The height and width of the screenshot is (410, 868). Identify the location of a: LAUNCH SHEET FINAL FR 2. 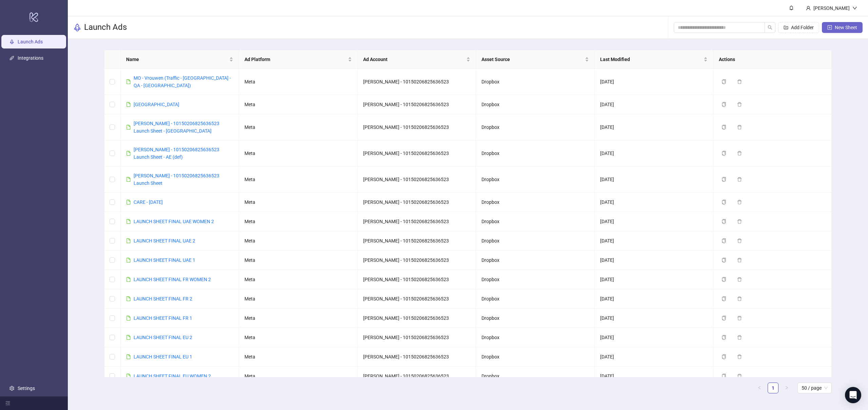
(163, 299).